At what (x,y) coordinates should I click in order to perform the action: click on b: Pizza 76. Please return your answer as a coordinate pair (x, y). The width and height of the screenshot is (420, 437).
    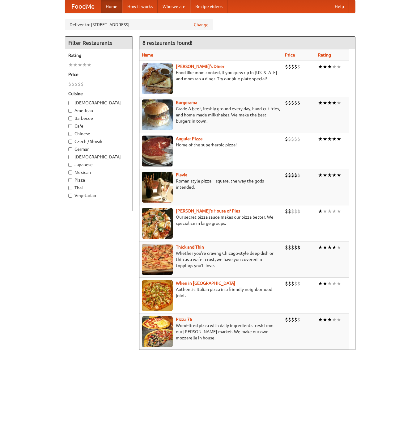
    Looking at the image, I should click on (184, 320).